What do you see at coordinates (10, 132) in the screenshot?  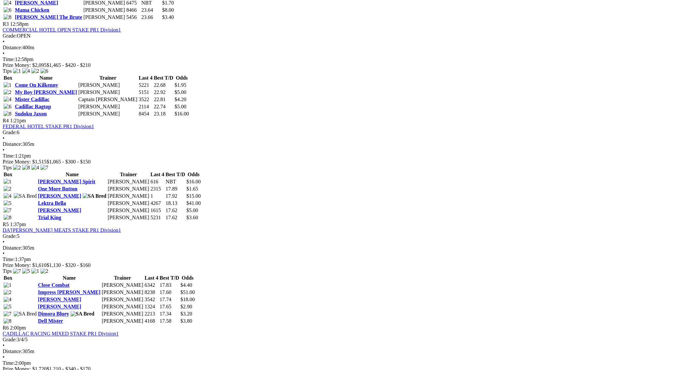 I see `span: Grade:` at bounding box center [10, 132].